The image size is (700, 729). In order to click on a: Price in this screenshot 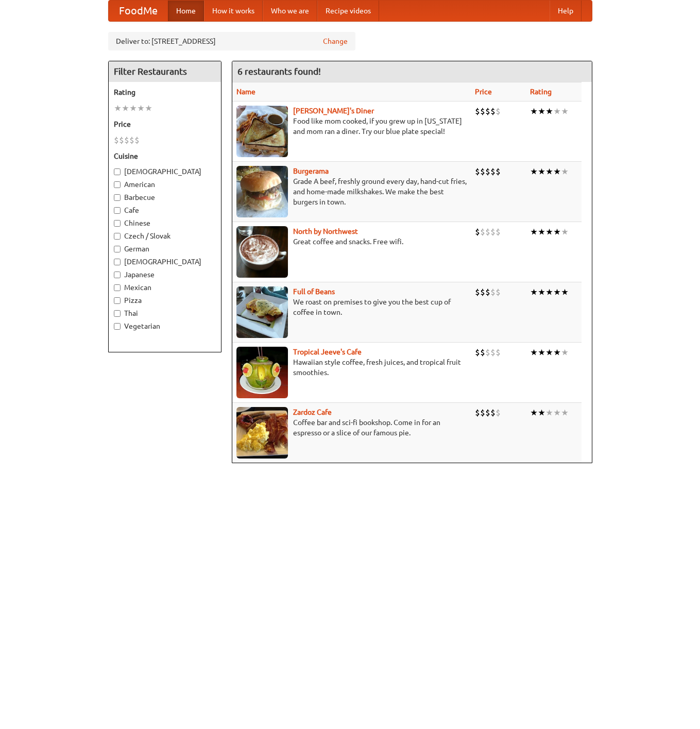, I will do `click(483, 92)`.